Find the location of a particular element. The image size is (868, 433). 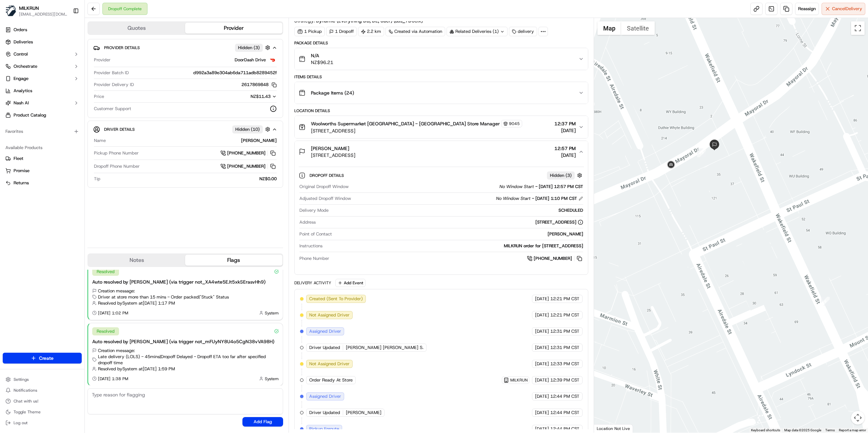

button: Hidden (10) is located at coordinates (252, 130).